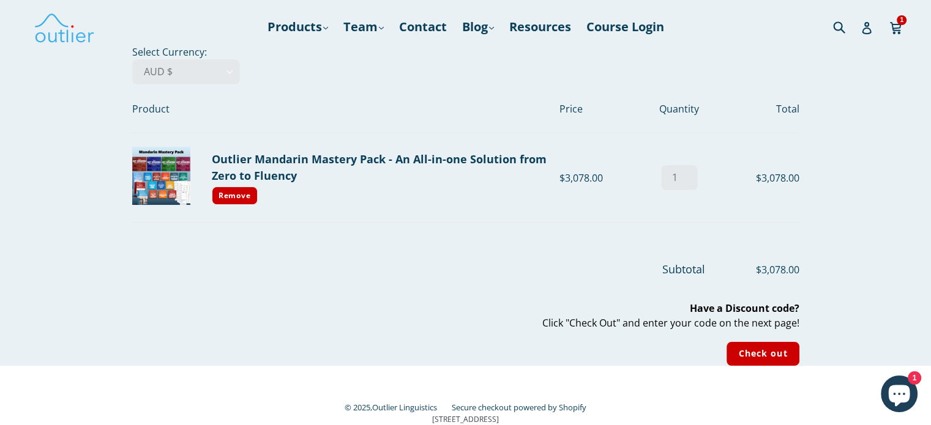  I want to click on p: Click "Check Out" and enter your code on the next page!, so click(466, 316).